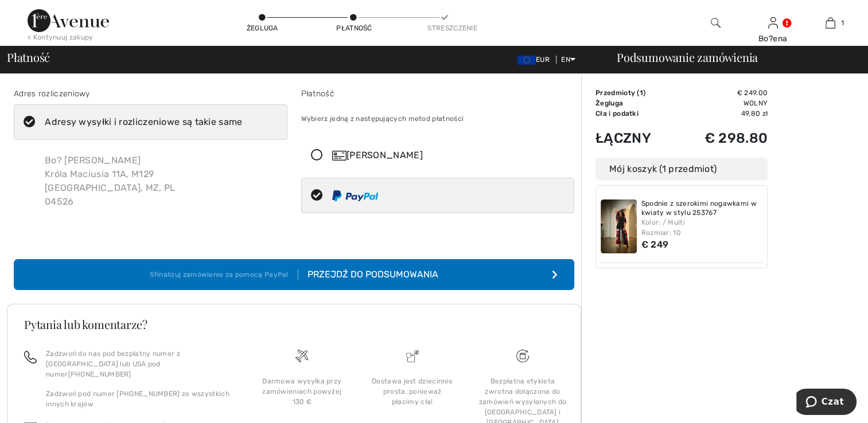 Image resolution: width=868 pixels, height=423 pixels. What do you see at coordinates (36, 13) in the screenshot?
I see `span: Czat` at bounding box center [36, 13].